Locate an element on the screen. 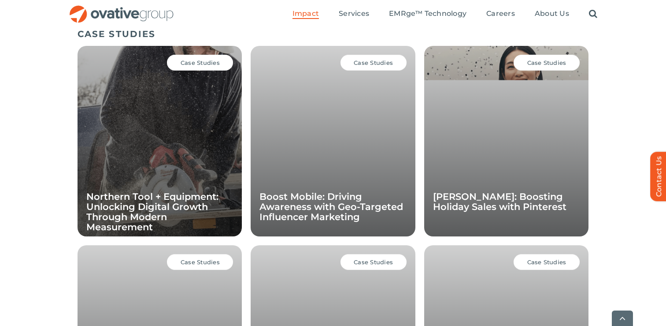 The width and height of the screenshot is (666, 326). a: Boost Mobile: Driving Awareness with Geo-Targeted Influencer Marketing is located at coordinates (331, 206).